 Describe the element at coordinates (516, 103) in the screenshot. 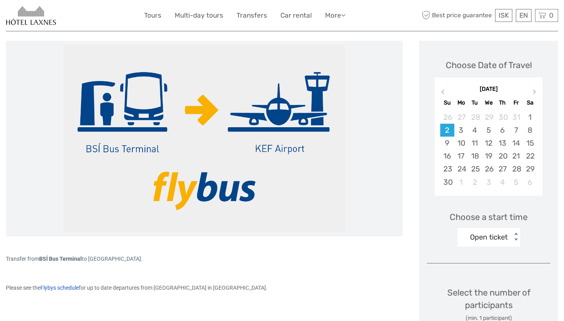

I see `div: Fr` at that location.